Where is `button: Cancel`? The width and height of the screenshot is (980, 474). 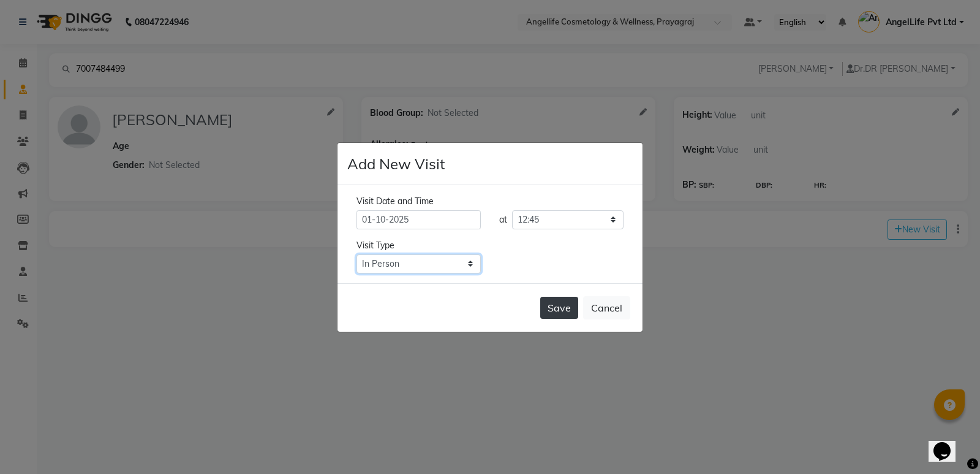 button: Cancel is located at coordinates (606, 307).